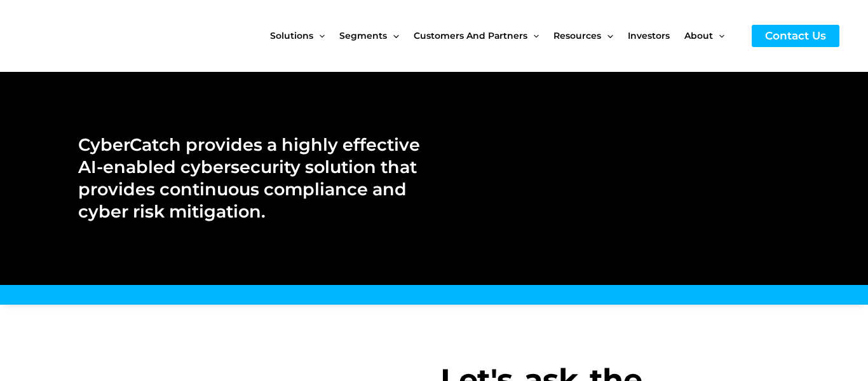  I want to click on a: Investors, so click(656, 36).